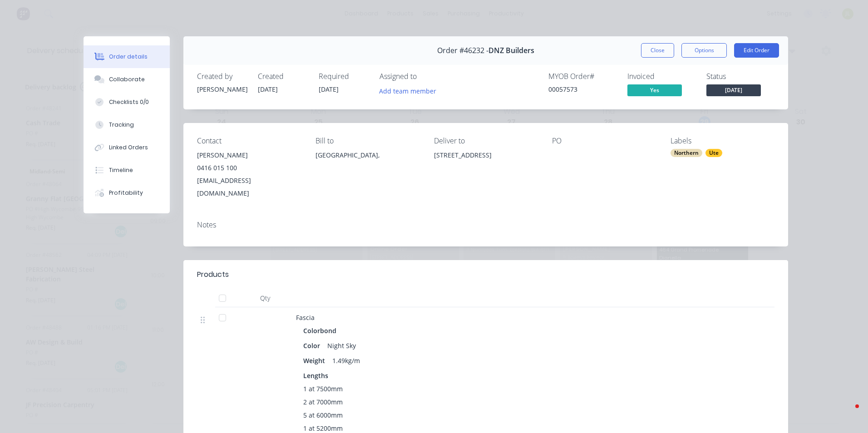  What do you see at coordinates (323, 388) in the screenshot?
I see `span: 1 at 7500mm` at bounding box center [323, 388].